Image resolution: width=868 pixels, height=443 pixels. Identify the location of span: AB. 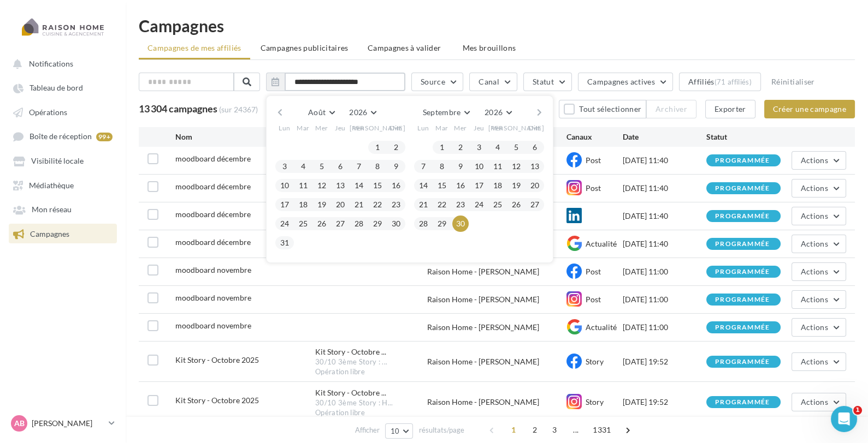
(19, 423).